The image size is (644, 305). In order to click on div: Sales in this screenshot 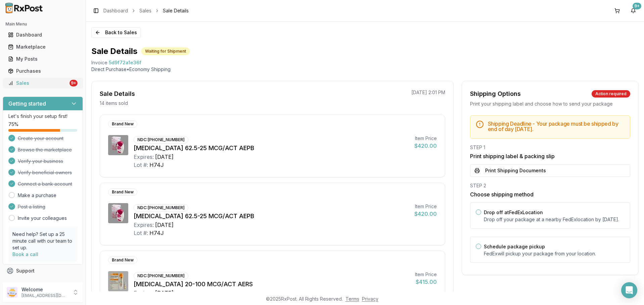, I will do `click(38, 83)`.